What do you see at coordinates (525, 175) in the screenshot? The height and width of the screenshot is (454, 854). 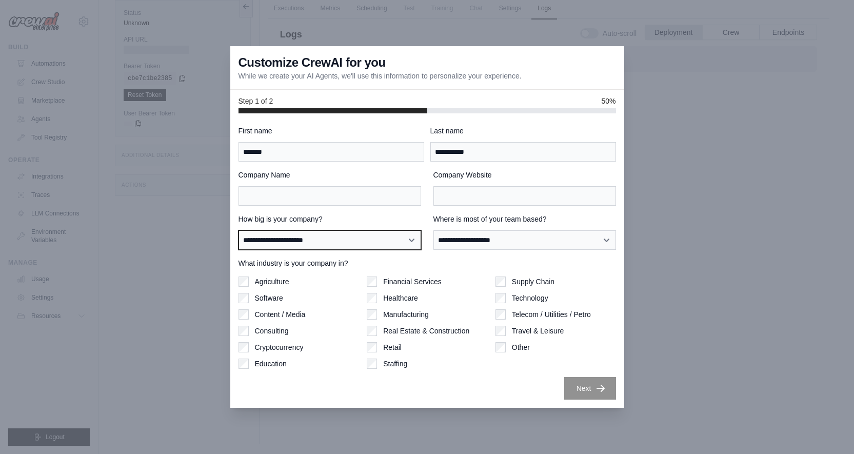 I see `label: Company Website` at bounding box center [525, 175].